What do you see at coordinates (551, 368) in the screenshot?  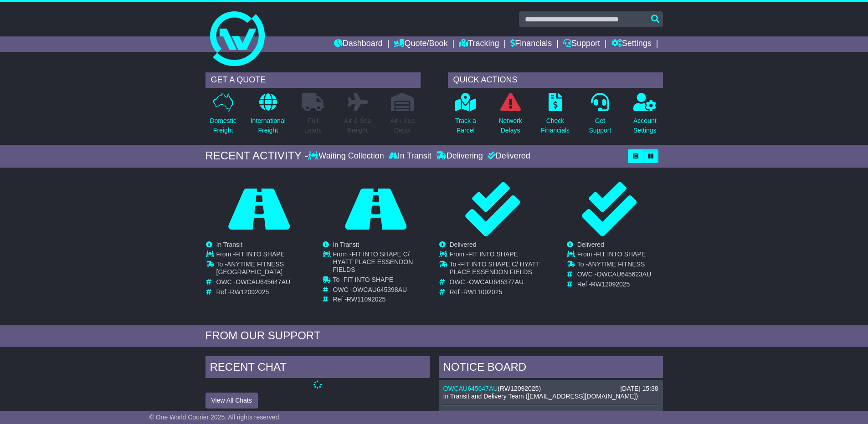 I see `div: NOTICE BOARD` at bounding box center [551, 368].